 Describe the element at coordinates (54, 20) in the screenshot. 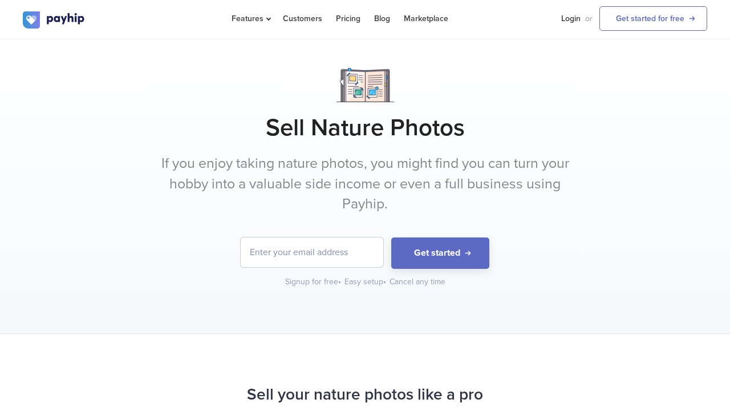

I see `img: logo.svg` at that location.